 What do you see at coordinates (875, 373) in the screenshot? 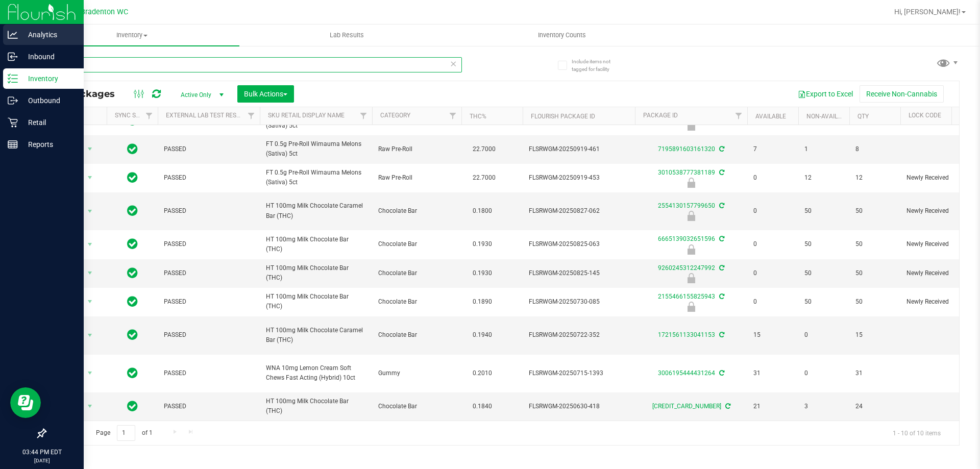
I see `span: 31` at bounding box center [875, 373].